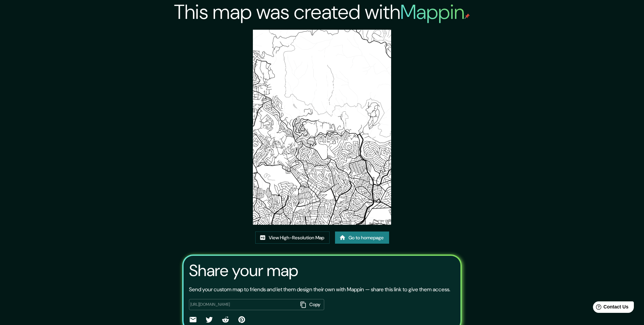  What do you see at coordinates (311, 304) in the screenshot?
I see `button: Copy` at bounding box center [311, 304].